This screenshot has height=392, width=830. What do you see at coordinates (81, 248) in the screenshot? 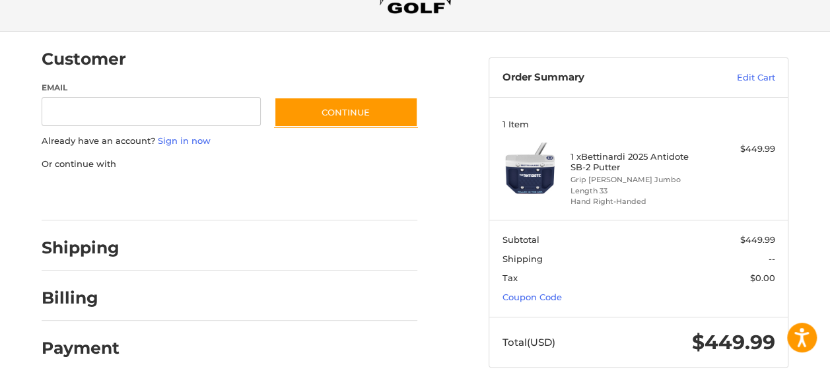
I see `h2: Shipping` at bounding box center [81, 248].